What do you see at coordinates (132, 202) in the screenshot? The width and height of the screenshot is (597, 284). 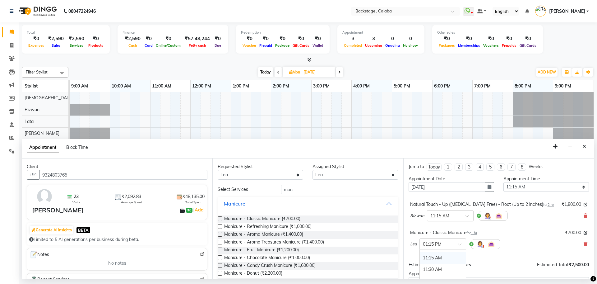 I see `span: Average Spent` at bounding box center [132, 202].